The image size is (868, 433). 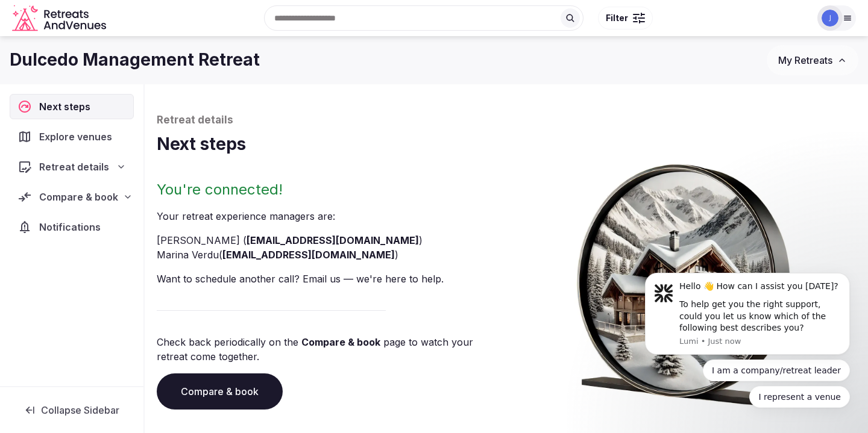 What do you see at coordinates (120, 177) in the screenshot?
I see `div: Quick reply options` at bounding box center [120, 177].